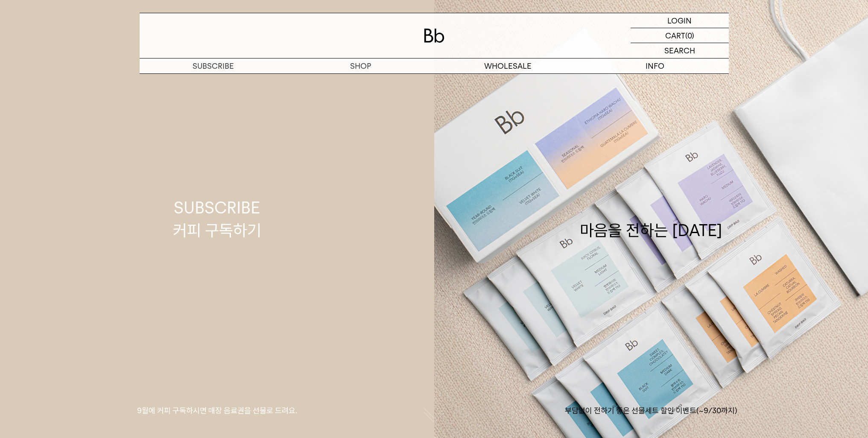 The width and height of the screenshot is (868, 438). I want to click on div: SUBSCRIBE 커피 구독하기, so click(217, 219).